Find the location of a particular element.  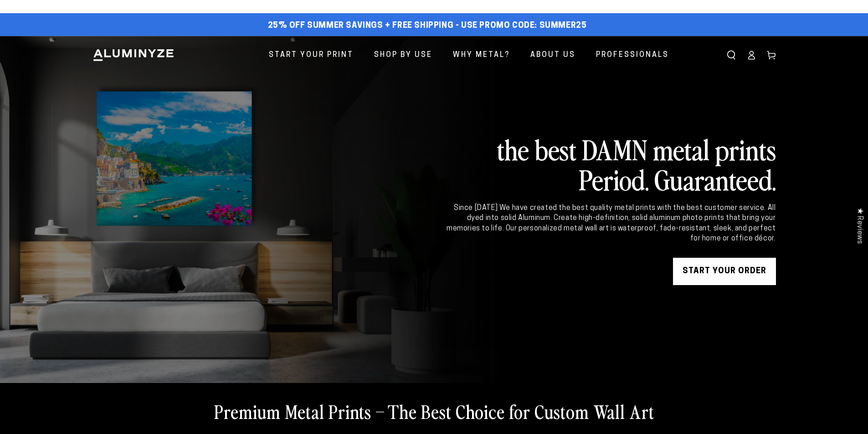

a: About Us is located at coordinates (552, 55).